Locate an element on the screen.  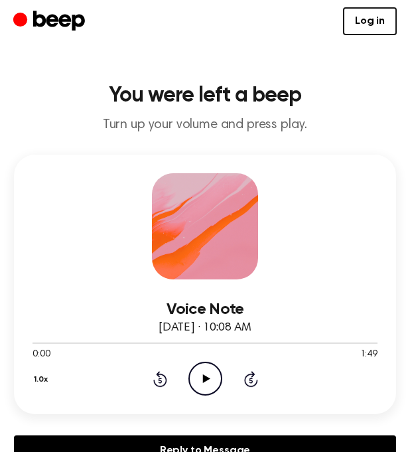
h1: You were left a beep is located at coordinates (205, 96).